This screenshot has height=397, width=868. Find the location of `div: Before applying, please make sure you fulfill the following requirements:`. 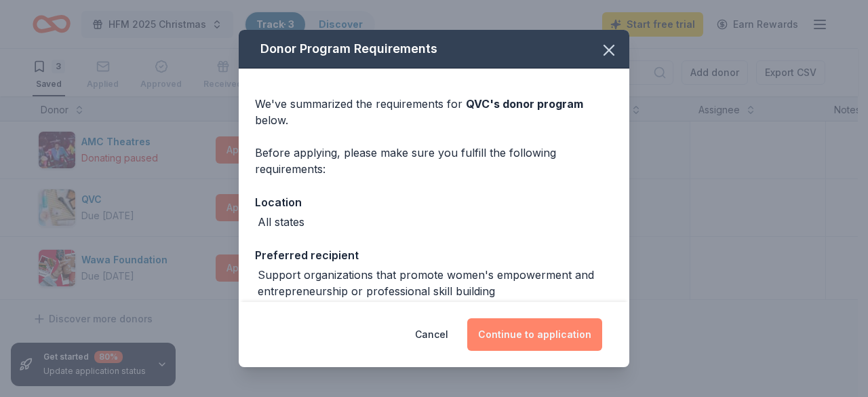

div: Before applying, please make sure you fulfill the following requirements: is located at coordinates (434, 161).